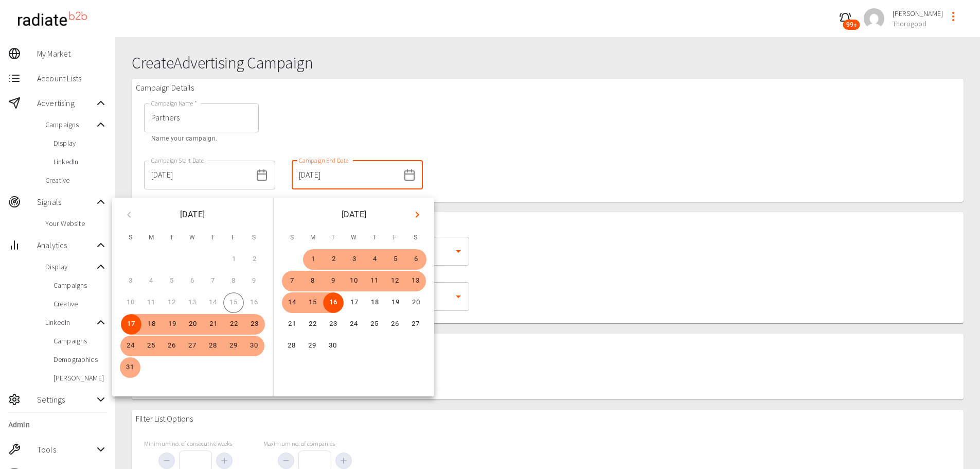 The height and width of the screenshot is (469, 980). What do you see at coordinates (292, 324) in the screenshot?
I see `button: Sep 21, 2025` at bounding box center [292, 324].